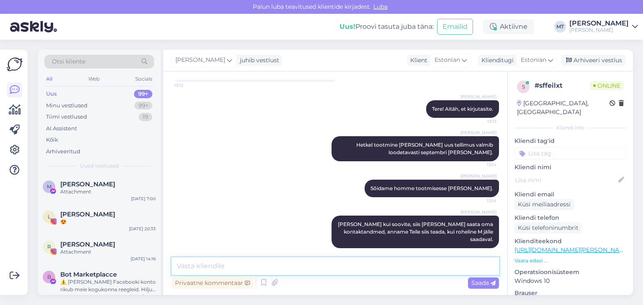 The image size is (643, 305). What do you see at coordinates (87, 215) in the screenshot?
I see `span: Leele Lahi` at bounding box center [87, 215].